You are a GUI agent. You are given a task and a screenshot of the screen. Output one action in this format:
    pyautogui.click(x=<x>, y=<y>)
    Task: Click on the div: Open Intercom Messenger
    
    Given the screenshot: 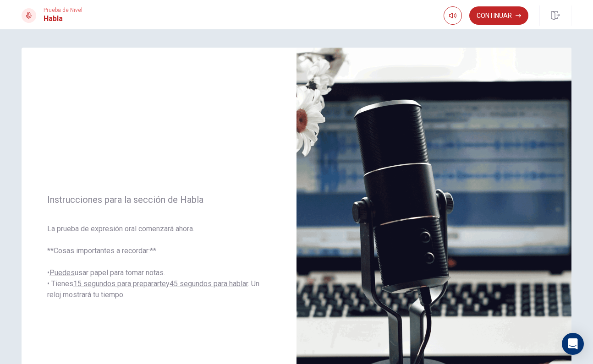 What is the action you would take?
    pyautogui.click(x=573, y=344)
    